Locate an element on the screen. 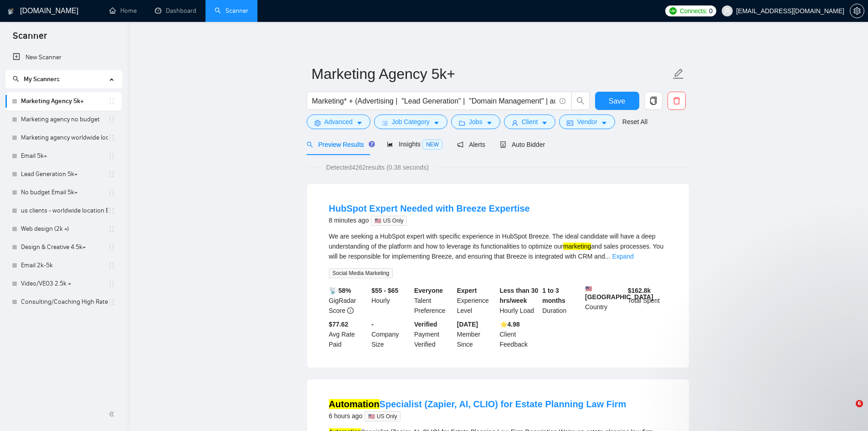 The width and height of the screenshot is (868, 431). a: setting is located at coordinates (858, 11).